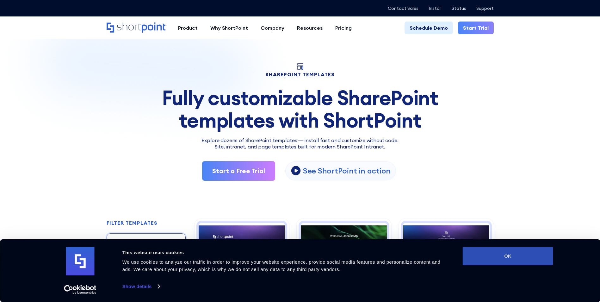  Describe the element at coordinates (403, 8) in the screenshot. I see `a: Contact Sales` at that location.